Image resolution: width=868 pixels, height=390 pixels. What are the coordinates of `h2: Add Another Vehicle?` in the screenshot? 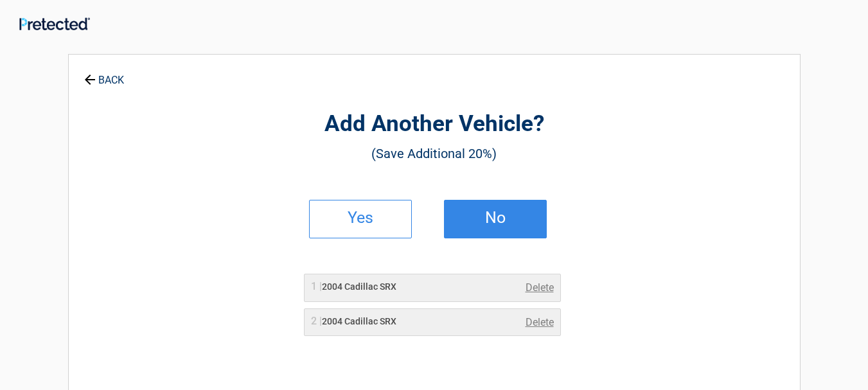 It's located at (434, 124).